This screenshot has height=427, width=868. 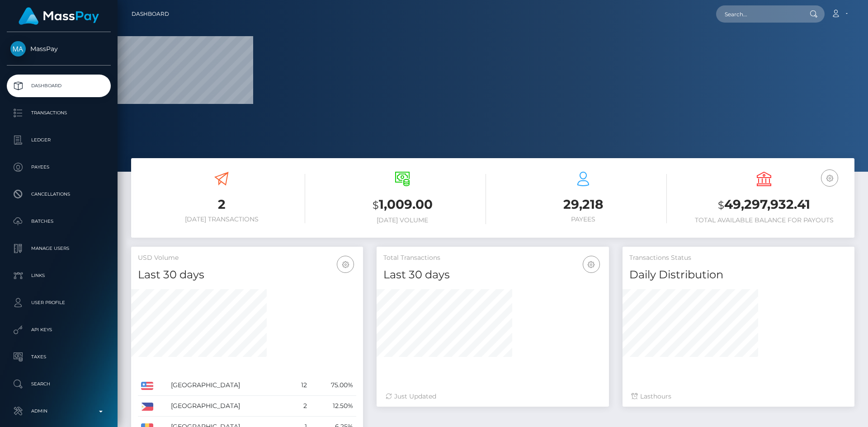 What do you see at coordinates (59, 167) in the screenshot?
I see `a: Payees` at bounding box center [59, 167].